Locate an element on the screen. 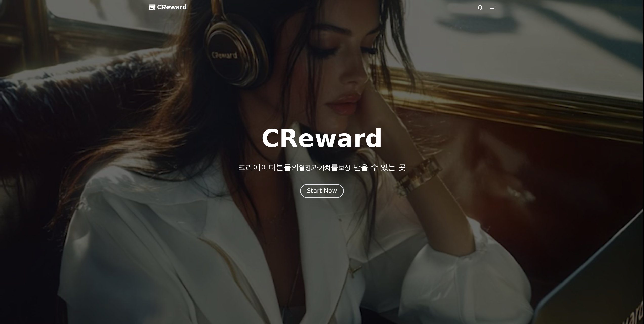 This screenshot has height=324, width=644. div: Start Now is located at coordinates (322, 191).